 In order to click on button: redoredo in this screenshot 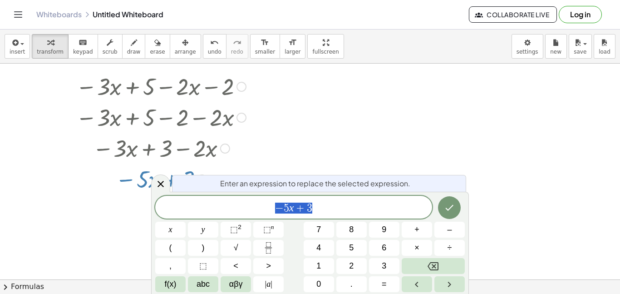, I will do `click(237, 46)`.